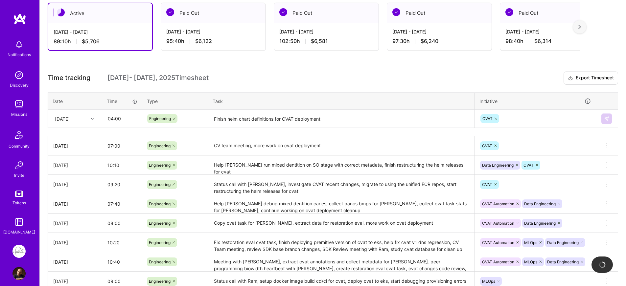 This screenshot has height=286, width=626. Describe the element at coordinates (100, 13) in the screenshot. I see `div: Active` at that location.